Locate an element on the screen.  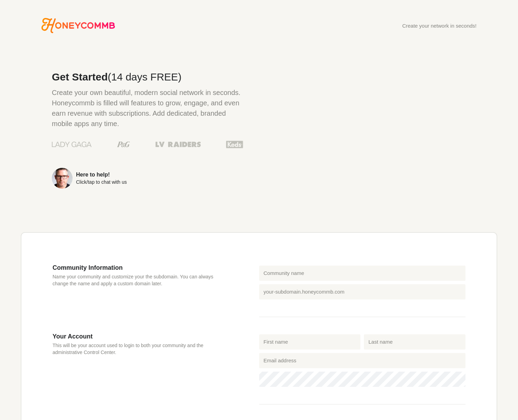
img: Procter & Gamble is located at coordinates (123, 144).